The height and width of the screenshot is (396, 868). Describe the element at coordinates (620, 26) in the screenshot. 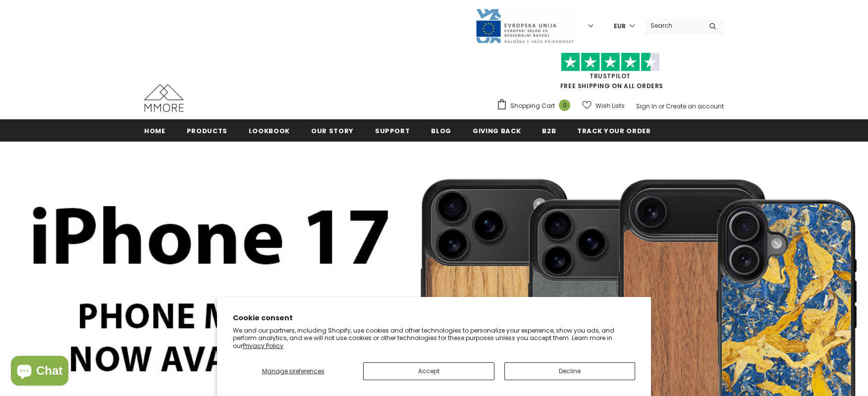

I see `span: EUR` at that location.